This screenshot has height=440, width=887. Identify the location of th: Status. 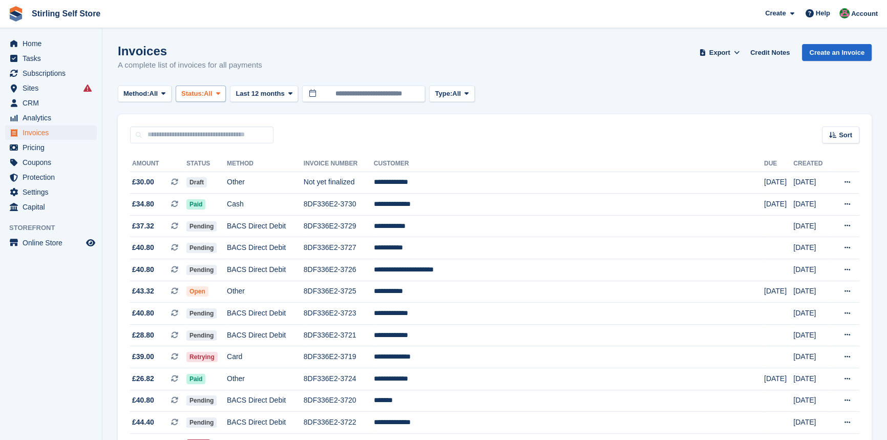
(206, 164).